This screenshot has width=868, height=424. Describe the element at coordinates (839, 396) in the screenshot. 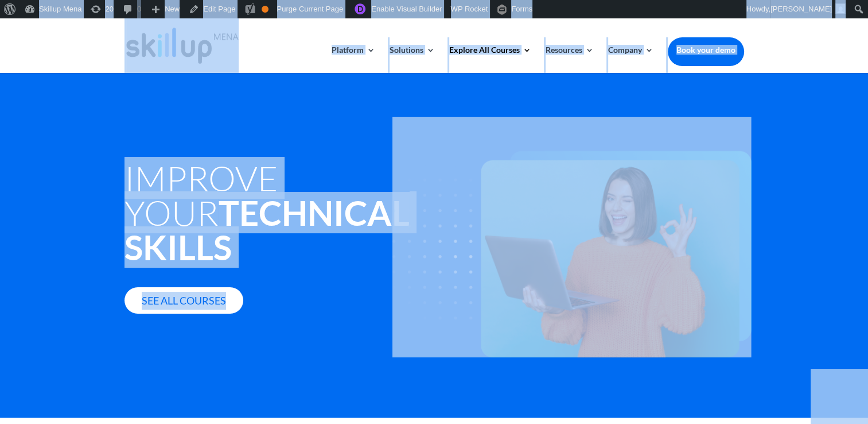

I see `div: Chat Widget` at that location.